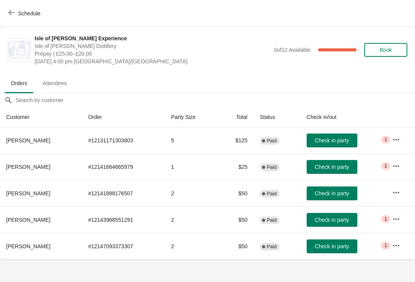 This screenshot has height=282, width=415. I want to click on th: Status, so click(277, 117).